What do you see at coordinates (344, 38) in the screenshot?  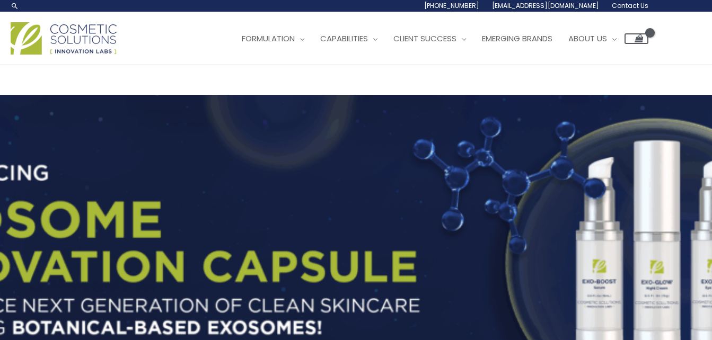 I see `span: Capabilities` at bounding box center [344, 38].